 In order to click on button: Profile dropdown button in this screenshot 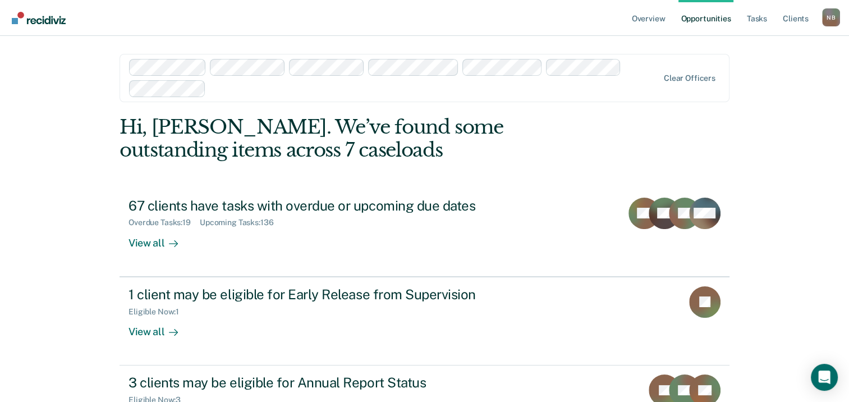, I will do `click(831, 17)`.